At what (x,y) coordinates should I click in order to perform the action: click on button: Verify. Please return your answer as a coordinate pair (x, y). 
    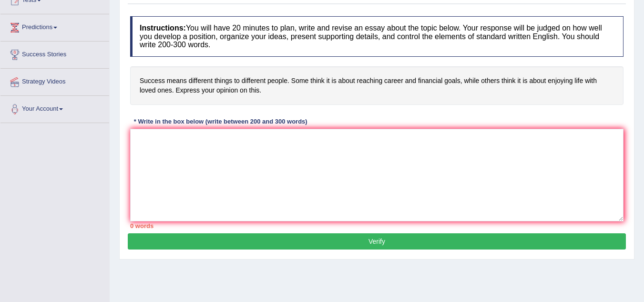
    Looking at the image, I should click on (377, 241).